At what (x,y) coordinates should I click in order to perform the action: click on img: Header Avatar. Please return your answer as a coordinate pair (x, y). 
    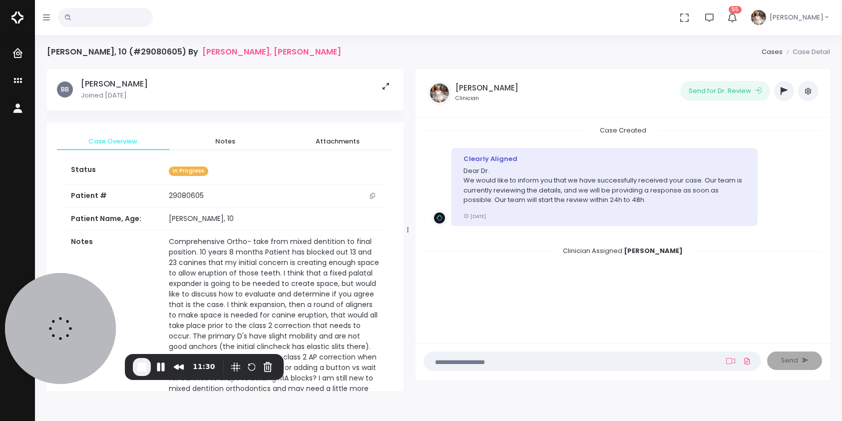
    Looking at the image, I should click on (759, 17).